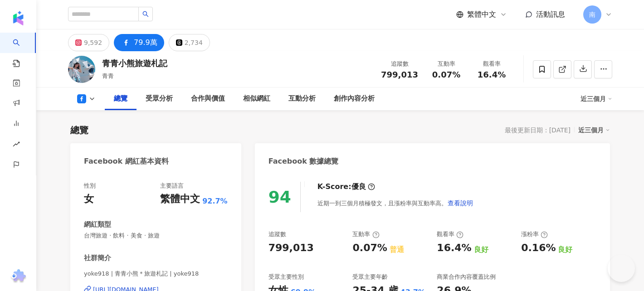  Describe the element at coordinates (370, 277) in the screenshot. I see `div: 受眾主要年齡` at that location.